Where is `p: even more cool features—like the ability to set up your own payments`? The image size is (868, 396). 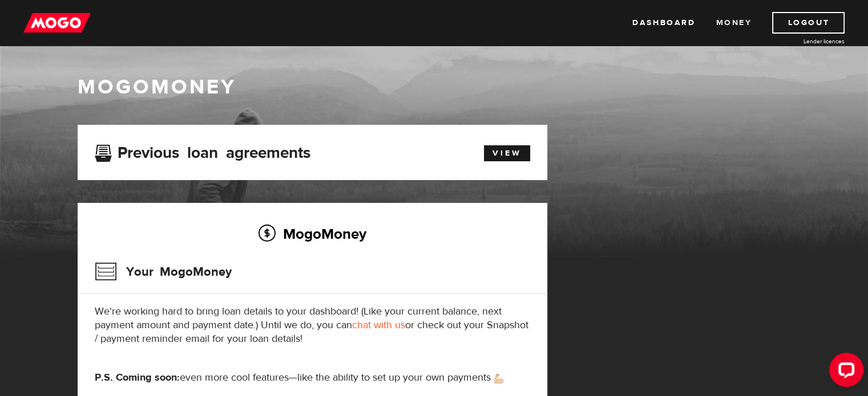 p: even more cool features—like the ability to set up your own payments is located at coordinates (312, 378).